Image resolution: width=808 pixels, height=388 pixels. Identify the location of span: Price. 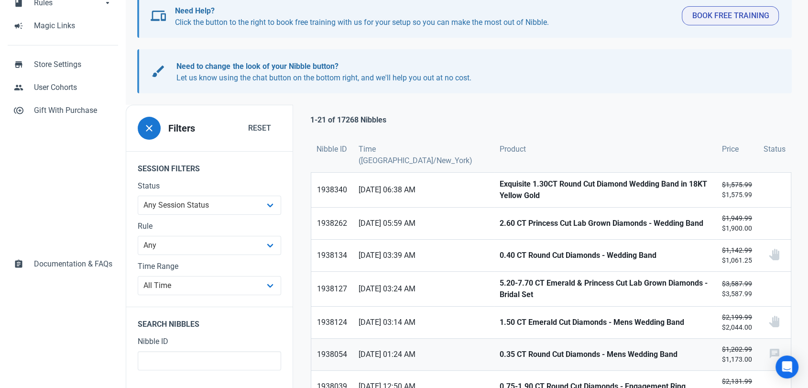
(730, 149).